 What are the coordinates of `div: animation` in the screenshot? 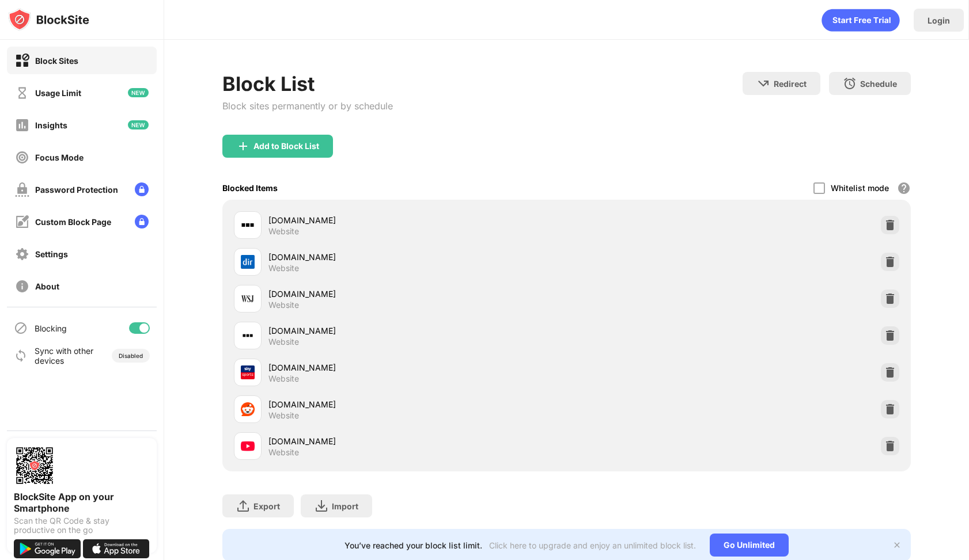 It's located at (860, 20).